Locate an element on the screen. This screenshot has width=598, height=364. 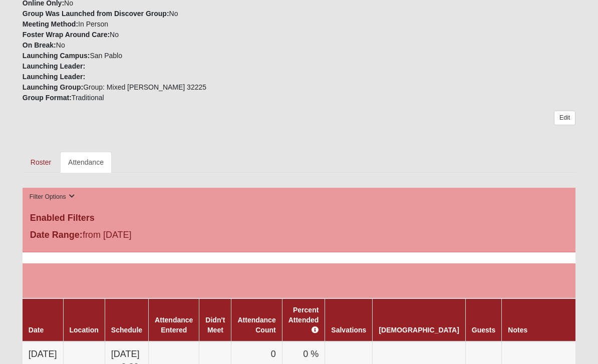
a: Location is located at coordinates (84, 330).